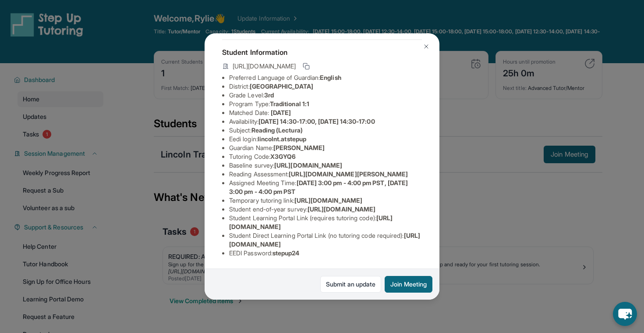  Describe the element at coordinates (326, 209) in the screenshot. I see `li: Student end-of-year survey :` at that location.